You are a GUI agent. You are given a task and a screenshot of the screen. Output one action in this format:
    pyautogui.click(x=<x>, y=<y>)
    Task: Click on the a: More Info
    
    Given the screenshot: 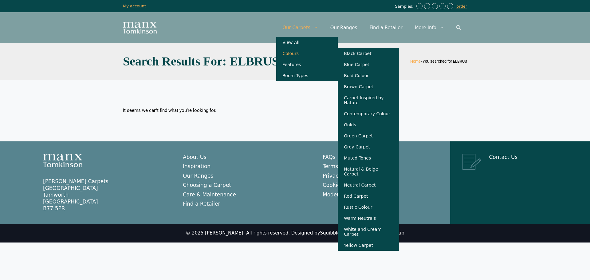 What is the action you would take?
    pyautogui.click(x=429, y=28)
    